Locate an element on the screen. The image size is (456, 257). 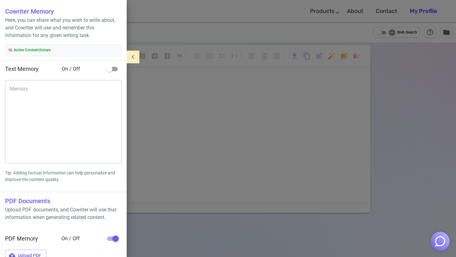
button: menu is located at coordinates (133, 57).